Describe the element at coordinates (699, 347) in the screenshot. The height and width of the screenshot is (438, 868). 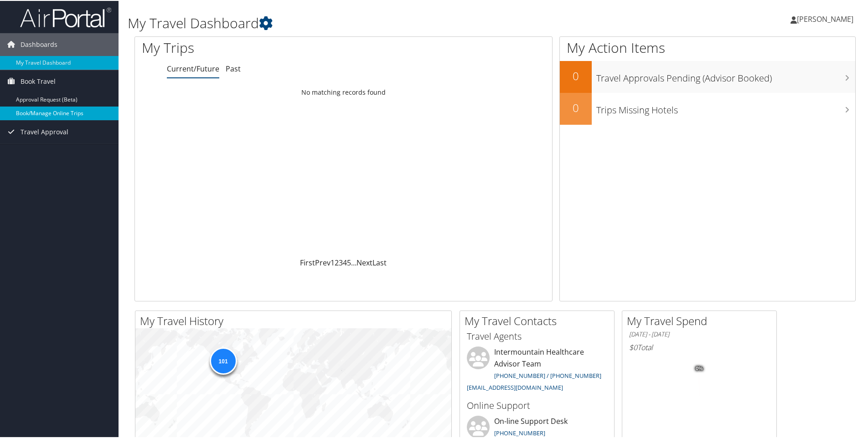
I see `h6: Total` at that location.